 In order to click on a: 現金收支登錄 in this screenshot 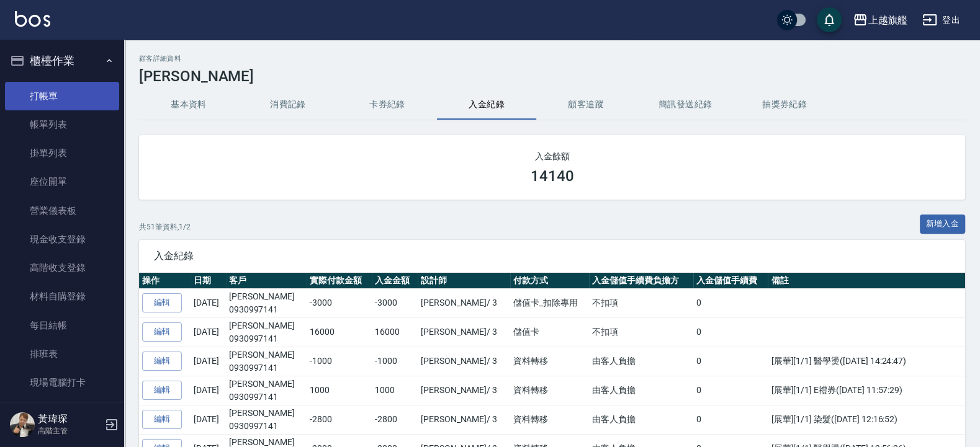, I will do `click(62, 240)`.